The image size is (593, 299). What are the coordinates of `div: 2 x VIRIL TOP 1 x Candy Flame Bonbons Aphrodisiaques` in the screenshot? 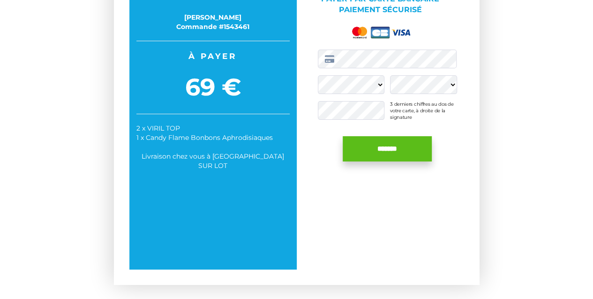 It's located at (213, 133).